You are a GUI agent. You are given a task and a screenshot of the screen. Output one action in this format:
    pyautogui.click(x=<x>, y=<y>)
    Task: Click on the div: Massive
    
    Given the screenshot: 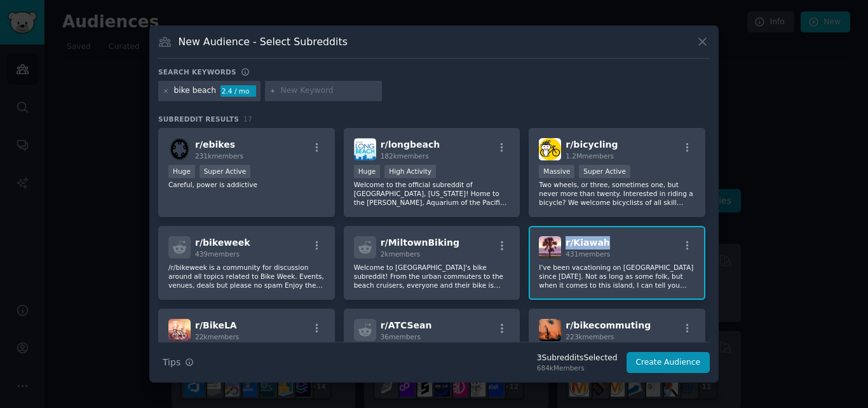 What is the action you would take?
    pyautogui.click(x=556, y=171)
    